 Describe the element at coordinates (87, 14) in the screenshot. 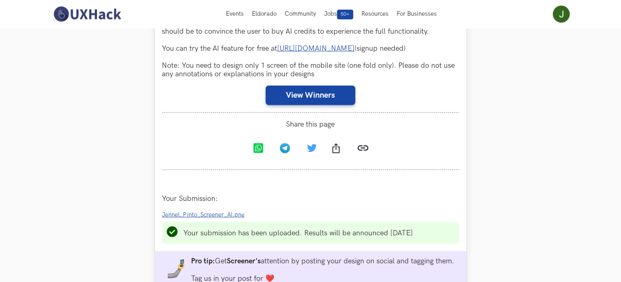

I see `img: UXHack-logo.png` at that location.